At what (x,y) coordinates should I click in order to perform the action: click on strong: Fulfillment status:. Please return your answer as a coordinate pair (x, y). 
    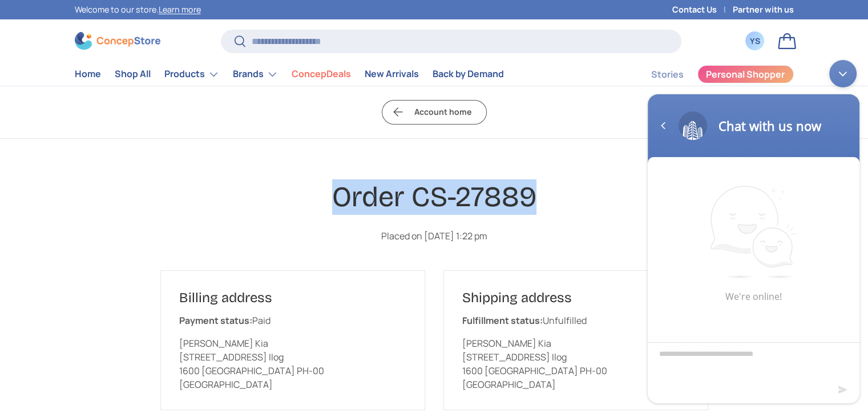
    Looking at the image, I should click on (502, 321).